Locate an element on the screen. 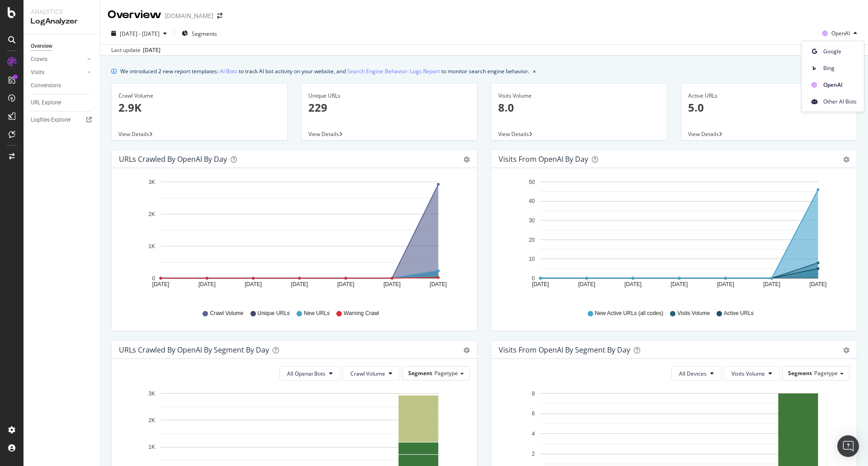 The width and height of the screenshot is (868, 466). span: Google is located at coordinates (840, 52).